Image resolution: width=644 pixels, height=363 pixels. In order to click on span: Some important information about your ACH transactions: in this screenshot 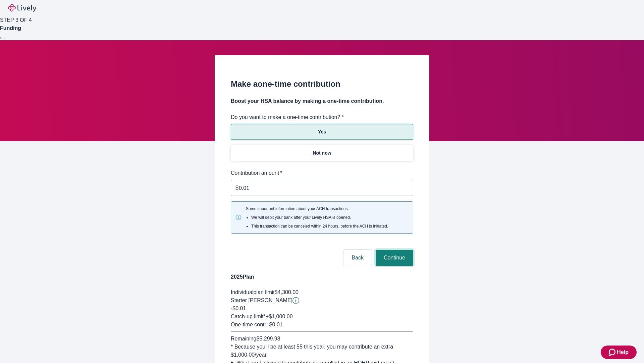, I will do `click(317, 217)`.